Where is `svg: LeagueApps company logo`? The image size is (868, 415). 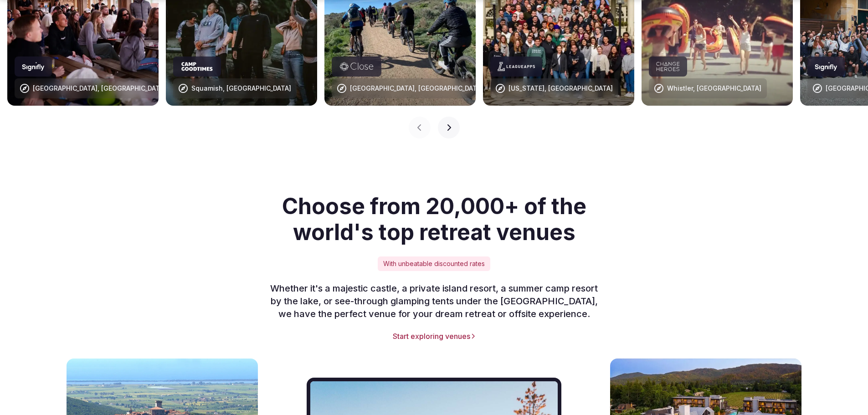
svg: LeagueApps company logo is located at coordinates (516, 66).